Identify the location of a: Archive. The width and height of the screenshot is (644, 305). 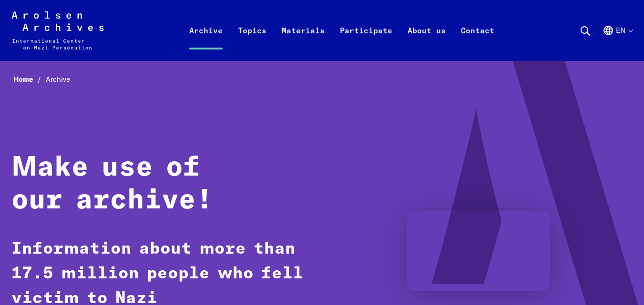
(206, 42).